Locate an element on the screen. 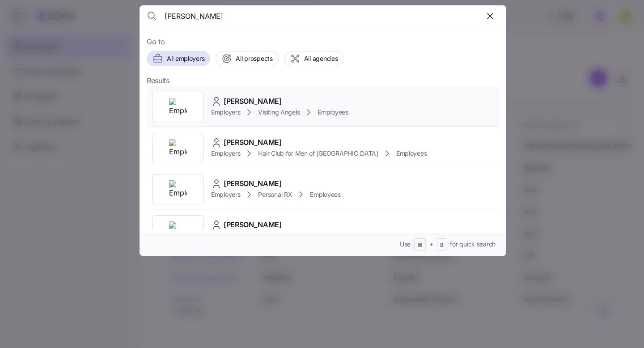 The height and width of the screenshot is (348, 644). span: All agencies is located at coordinates (321, 59).